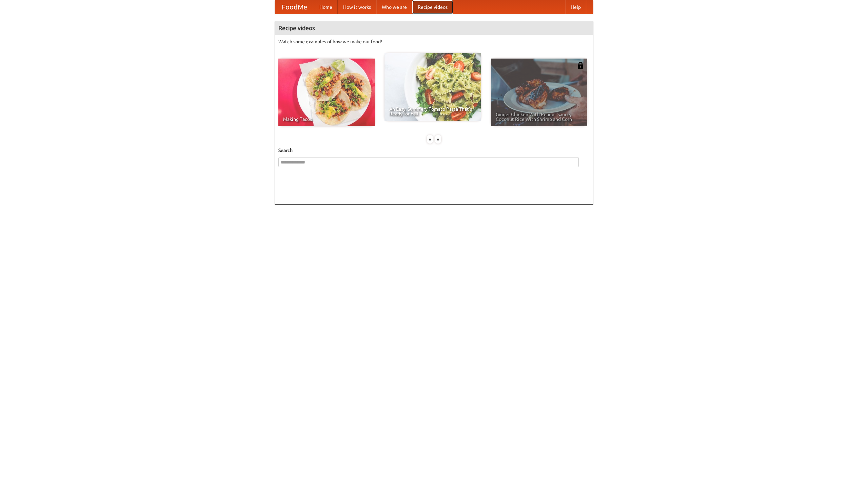  What do you see at coordinates (327, 119) in the screenshot?
I see `span: Making Tacos` at bounding box center [327, 119].